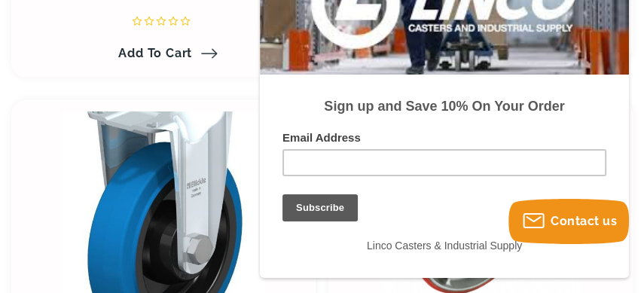 This screenshot has width=644, height=293. What do you see at coordinates (164, 54) in the screenshot?
I see `a: Add to Cart` at bounding box center [164, 54].